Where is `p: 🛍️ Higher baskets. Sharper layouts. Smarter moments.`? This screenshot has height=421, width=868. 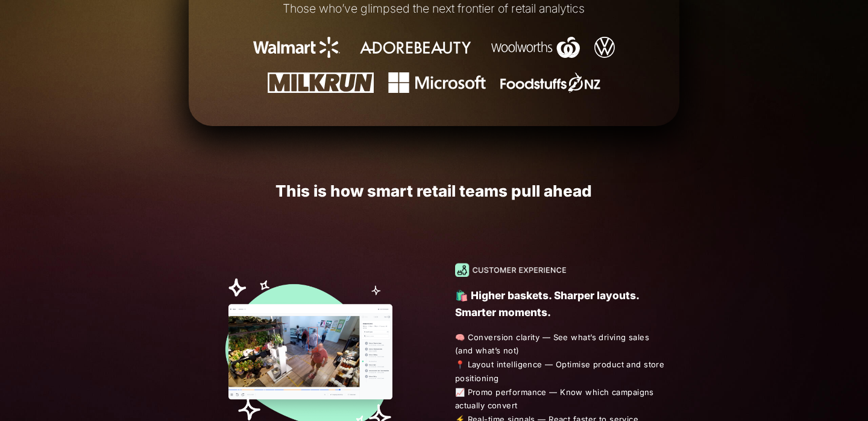
p: 🛍️ Higher baskets. Sharper layouts. Smarter moments. is located at coordinates (562, 304).